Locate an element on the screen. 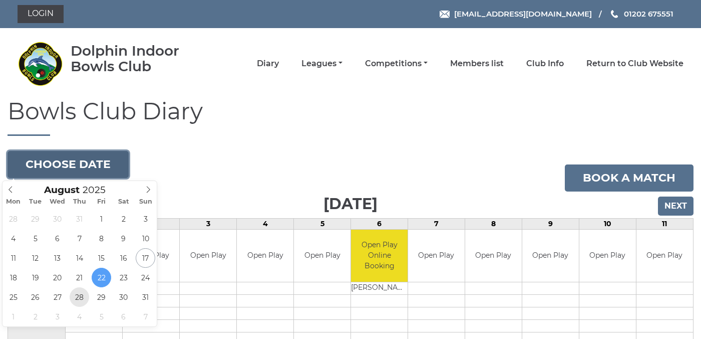 This screenshot has height=339, width=701. span: August 25, 2025 is located at coordinates (13, 297).